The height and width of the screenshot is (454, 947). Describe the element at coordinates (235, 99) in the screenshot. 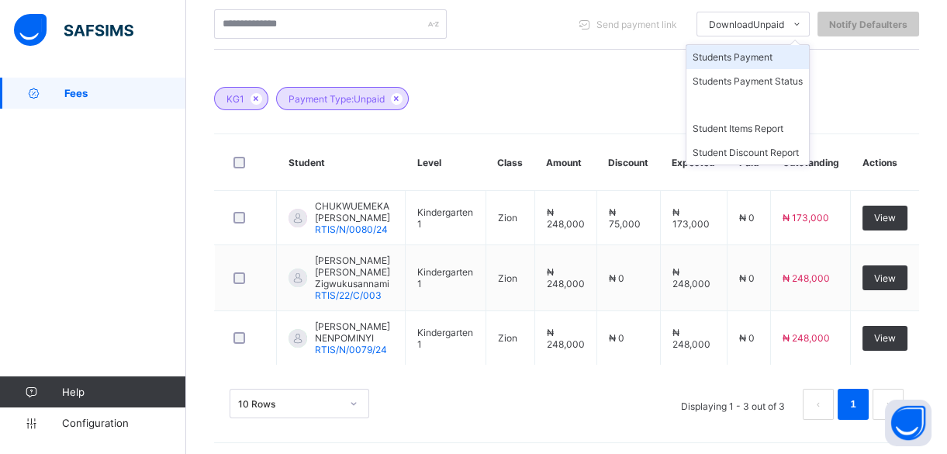

I see `span: KG1` at that location.